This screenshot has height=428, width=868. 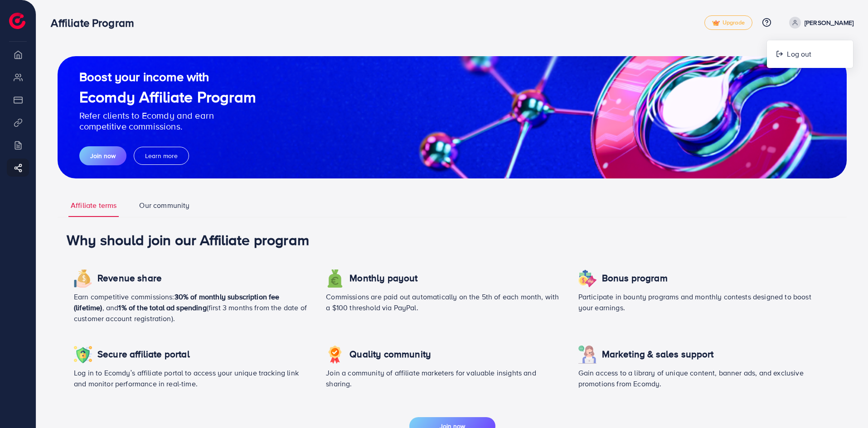 I want to click on span: Log out, so click(x=799, y=54).